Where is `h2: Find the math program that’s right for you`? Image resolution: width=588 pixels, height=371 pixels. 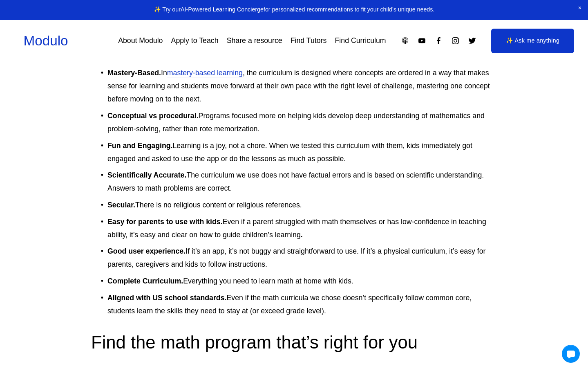 h2: Find the math program that’s right for you is located at coordinates (294, 342).